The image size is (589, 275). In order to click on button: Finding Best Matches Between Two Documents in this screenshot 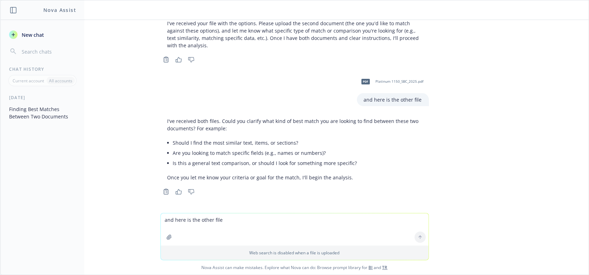, I will do `click(42, 113)`.